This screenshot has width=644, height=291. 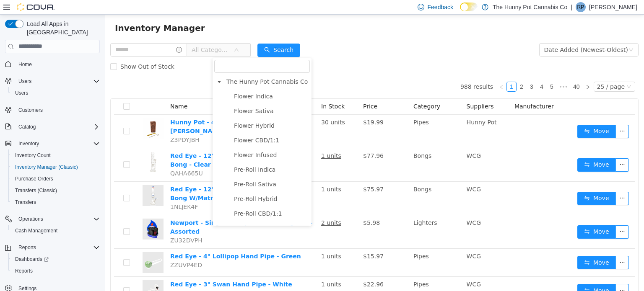 I want to click on button: Inventory, so click(x=29, y=144).